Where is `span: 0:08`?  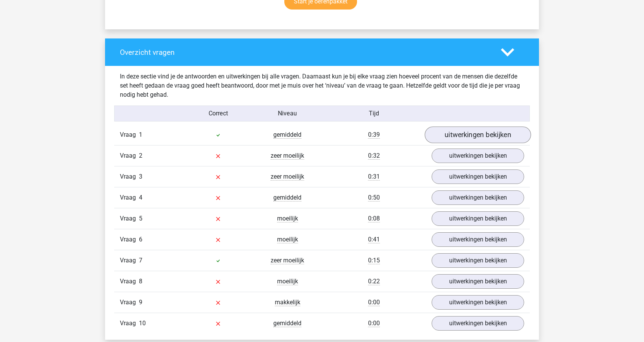 span: 0:08 is located at coordinates (374, 219).